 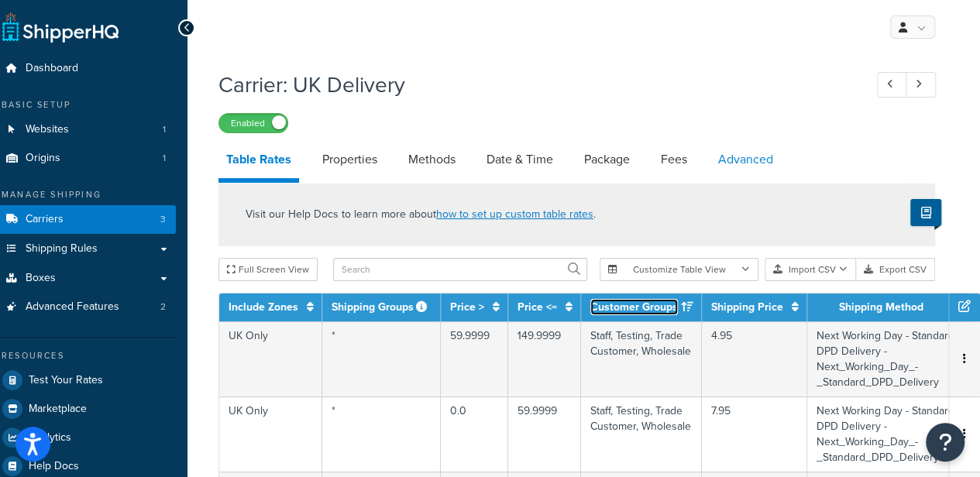 I want to click on span: Test Your Rates, so click(x=65, y=380).